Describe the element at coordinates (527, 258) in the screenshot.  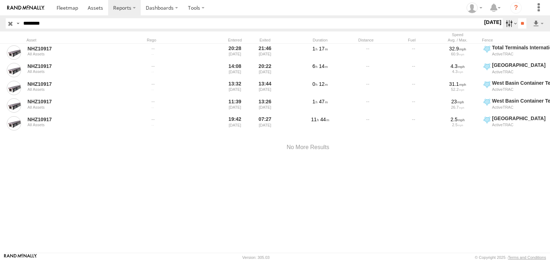
I see `a: Terms and Conditions` at that location.